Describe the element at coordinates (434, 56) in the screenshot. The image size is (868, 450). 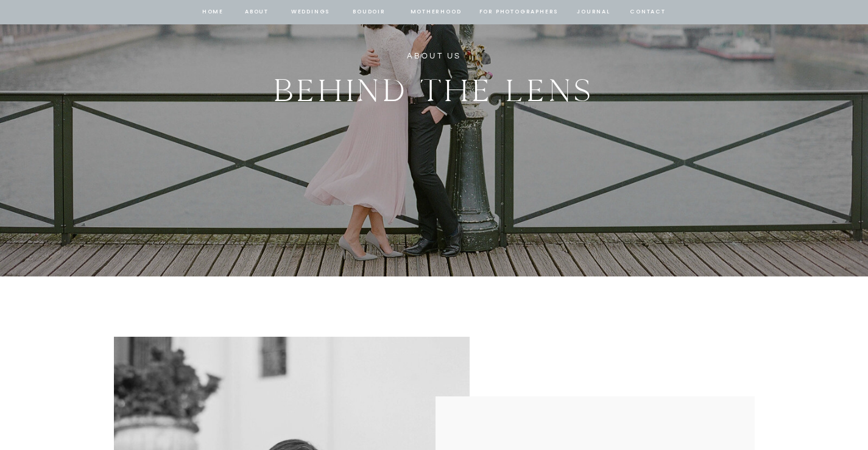
I see `h1: ABOUT US` at that location.